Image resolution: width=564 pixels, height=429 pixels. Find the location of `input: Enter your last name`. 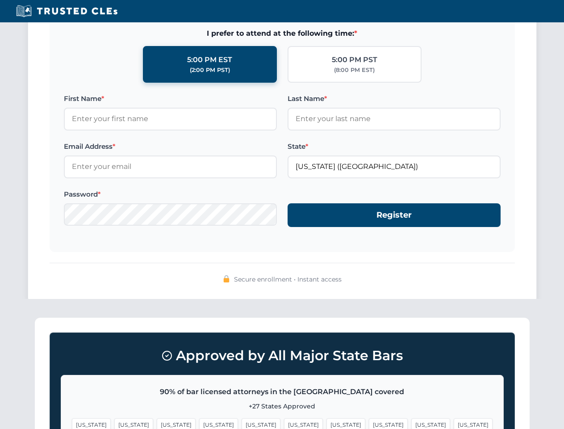

input: Enter your last name is located at coordinates (394, 119).